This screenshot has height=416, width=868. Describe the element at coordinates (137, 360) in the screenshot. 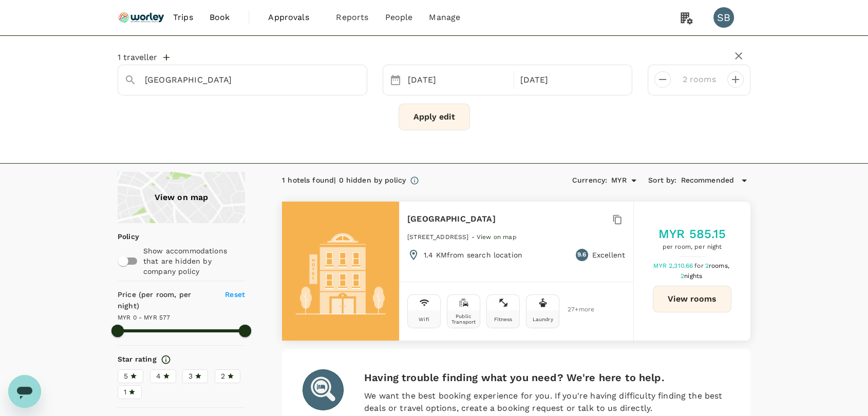

I see `h6: Star rating` at that location.